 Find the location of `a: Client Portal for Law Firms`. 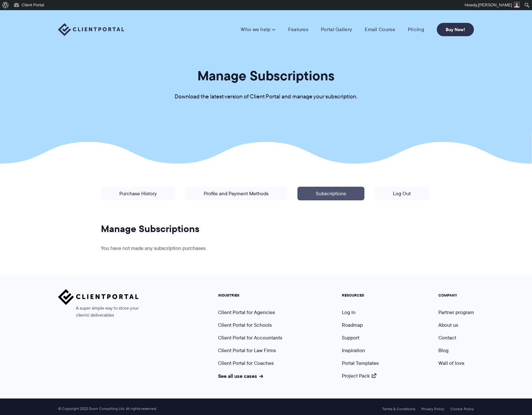

a: Client Portal for Law Firms is located at coordinates (247, 350).